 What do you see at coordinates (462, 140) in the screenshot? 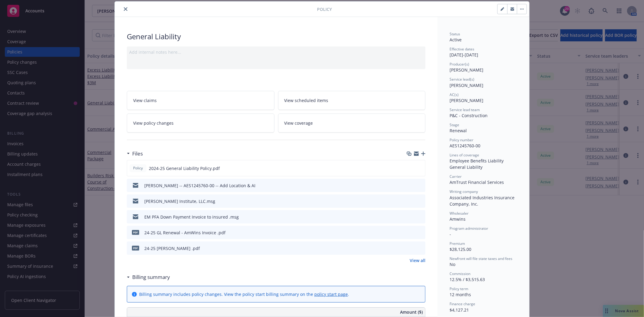
I see `span: Policy number` at bounding box center [462, 140].